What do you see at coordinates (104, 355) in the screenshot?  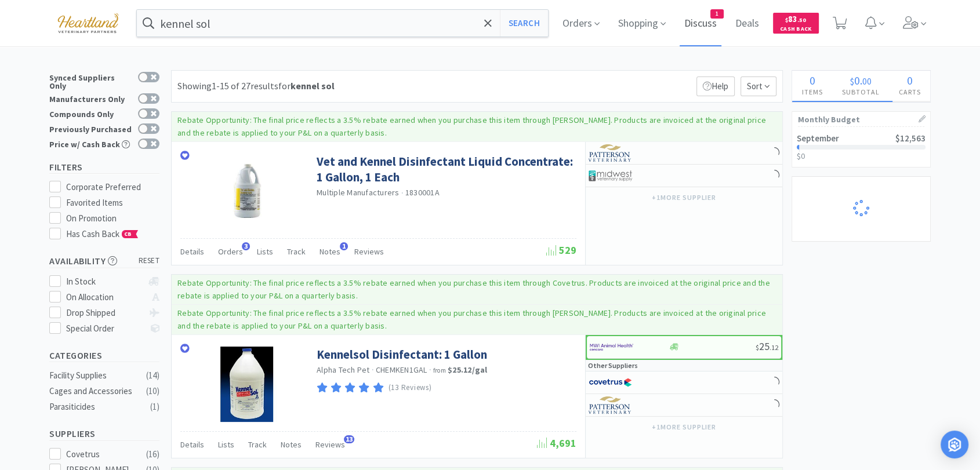 I see `h5: Categories` at bounding box center [104, 355].